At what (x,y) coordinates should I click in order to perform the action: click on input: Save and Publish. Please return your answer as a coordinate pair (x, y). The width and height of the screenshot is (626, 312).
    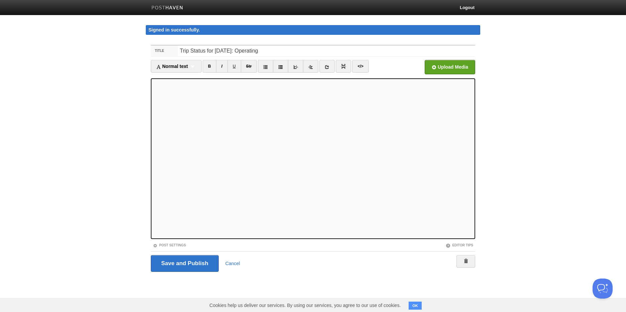
    Looking at the image, I should click on (185, 263).